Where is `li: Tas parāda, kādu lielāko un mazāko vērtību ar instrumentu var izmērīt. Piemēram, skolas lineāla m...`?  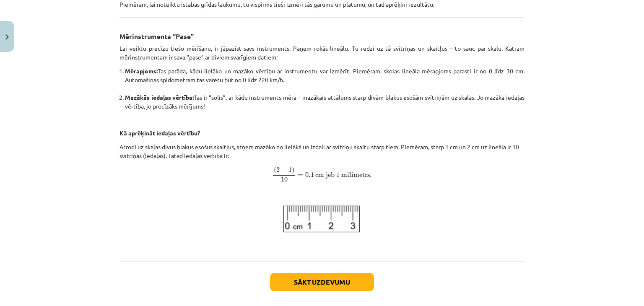 li: Tas parāda, kādu lielāko un mazāko vērtību ar instrumentu var izmērīt. Piemēram, skolas lineāla m... is located at coordinates (324, 80).